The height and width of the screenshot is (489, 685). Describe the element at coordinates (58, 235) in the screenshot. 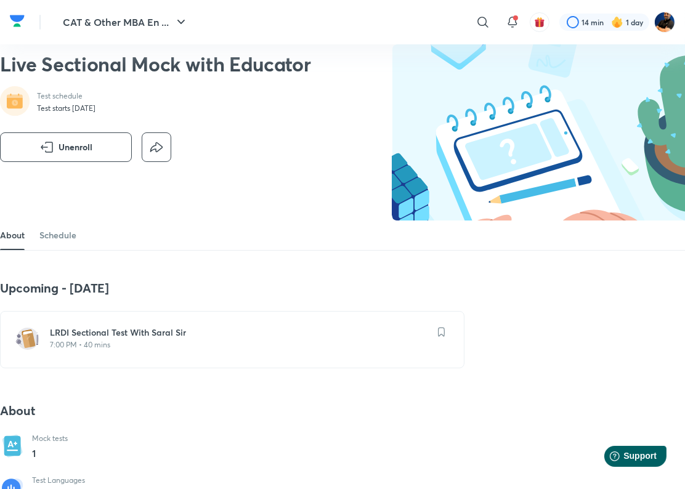

I see `a: Schedule` at that location.